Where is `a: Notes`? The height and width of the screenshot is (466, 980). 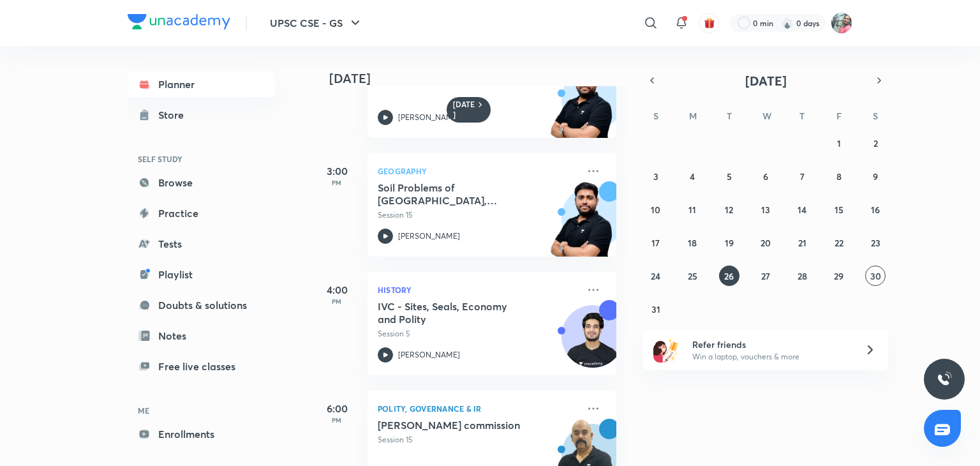
a: Notes is located at coordinates (202, 336).